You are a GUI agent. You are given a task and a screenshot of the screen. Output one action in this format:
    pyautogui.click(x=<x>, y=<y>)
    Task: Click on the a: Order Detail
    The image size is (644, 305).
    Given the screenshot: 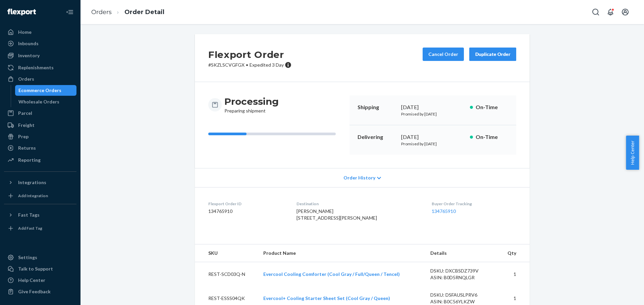 What is the action you would take?
    pyautogui.click(x=144, y=12)
    